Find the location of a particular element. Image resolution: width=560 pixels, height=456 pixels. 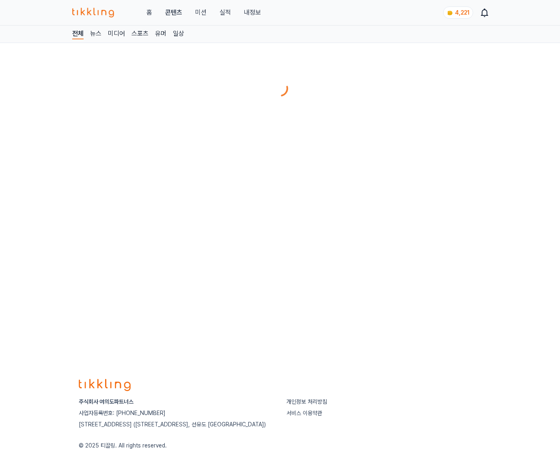

span: 4,221 is located at coordinates (462, 13).